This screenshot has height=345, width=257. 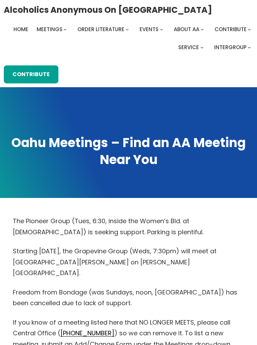 What do you see at coordinates (129, 151) in the screenshot?
I see `h1: Oahu Meetings – Find an AA Meeting Near You` at bounding box center [129, 151].